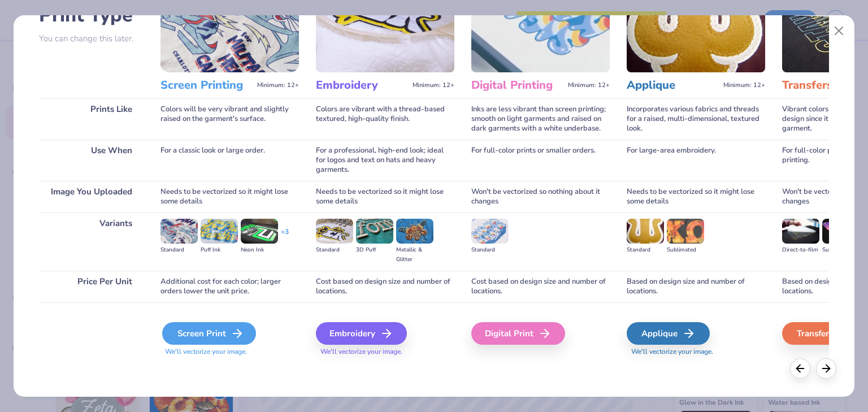  What do you see at coordinates (667, 333) in the screenshot?
I see `div: Applique` at bounding box center [667, 333].